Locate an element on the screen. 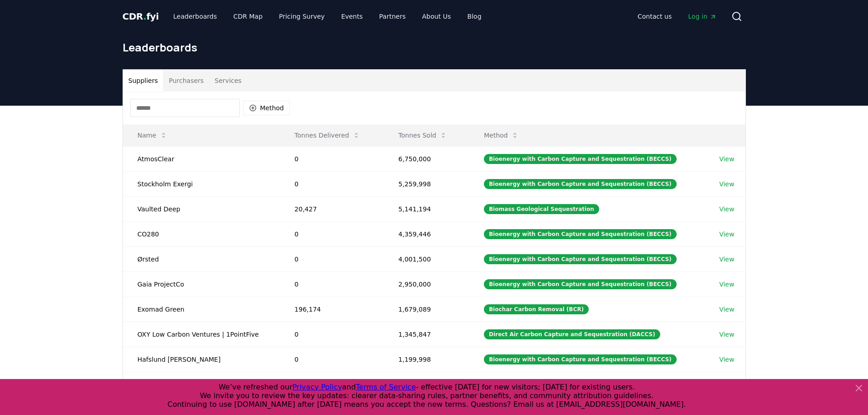 Image resolution: width=868 pixels, height=415 pixels. td: Exomad Green is located at coordinates (201, 309).